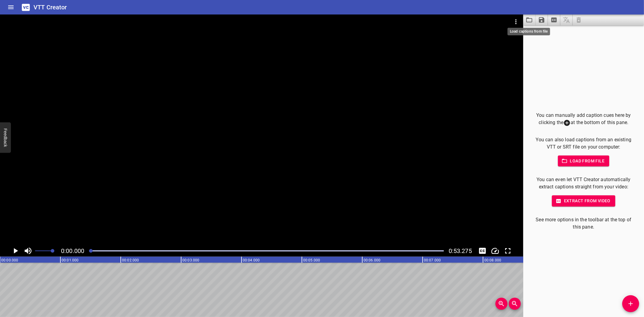 Image resolution: width=644 pixels, height=317 pixels. I want to click on p: You can also load captions from an existing VTT or SRT file on your computer:, so click(584, 143).